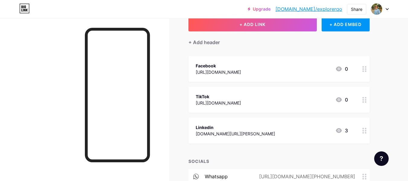 The width and height of the screenshot is (408, 181). Describe the element at coordinates (219, 66) in the screenshot. I see `div: Facebook` at that location.